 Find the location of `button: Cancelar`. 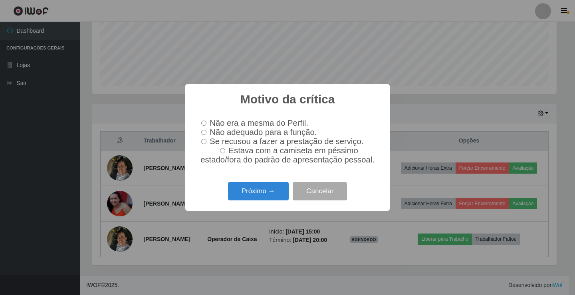

button: Cancelar is located at coordinates (320, 191).